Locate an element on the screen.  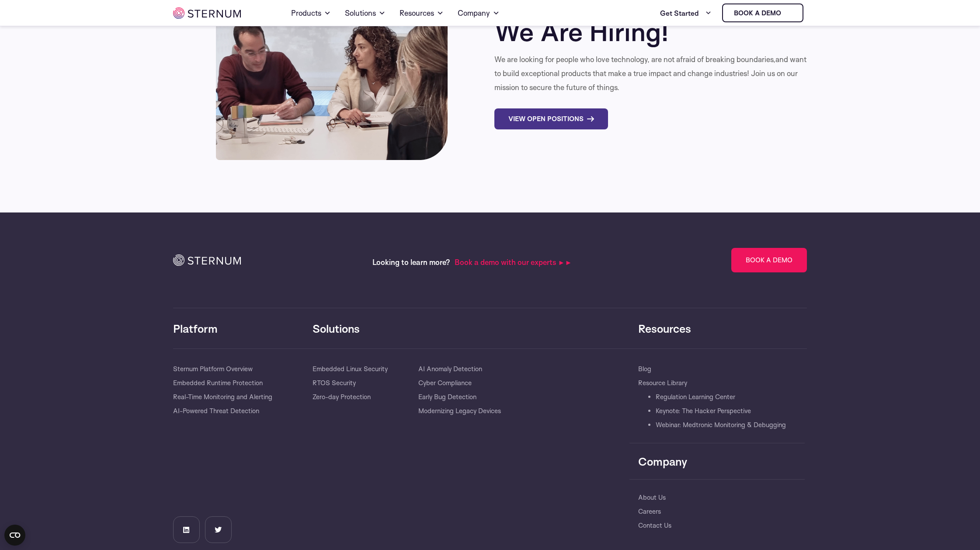
a: Book a Demo is located at coordinates (769, 261).